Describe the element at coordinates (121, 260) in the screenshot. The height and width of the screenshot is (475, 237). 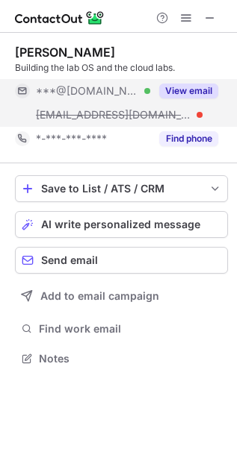
I see `button: Send email` at that location.